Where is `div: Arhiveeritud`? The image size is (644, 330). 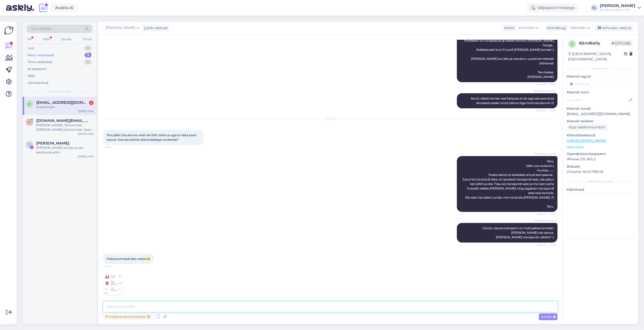 div: Arhiveeritud is located at coordinates (38, 83).